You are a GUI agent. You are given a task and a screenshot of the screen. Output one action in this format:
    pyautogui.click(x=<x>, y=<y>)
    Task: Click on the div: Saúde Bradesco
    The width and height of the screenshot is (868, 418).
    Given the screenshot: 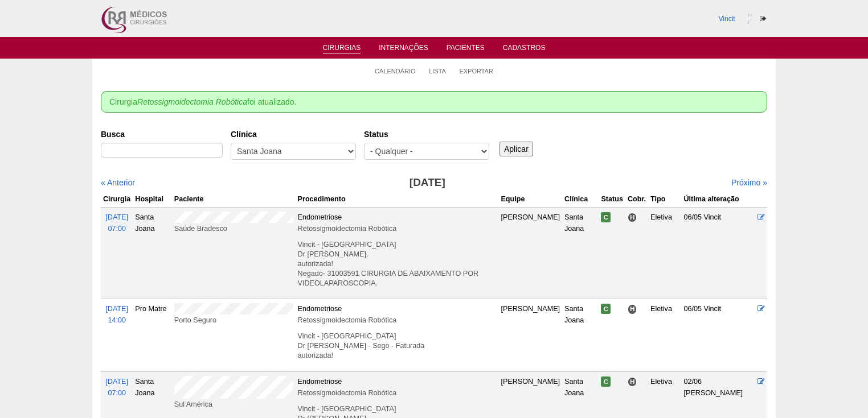 What is the action you would take?
    pyautogui.click(x=234, y=228)
    